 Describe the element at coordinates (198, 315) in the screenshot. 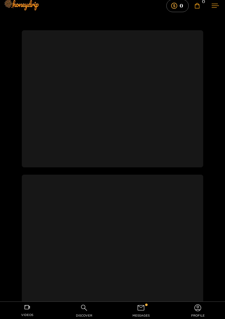

I see `span: profile` at that location.